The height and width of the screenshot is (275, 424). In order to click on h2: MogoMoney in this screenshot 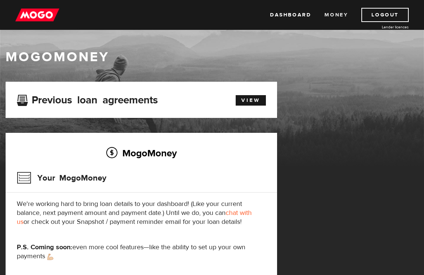, I will do `click(141, 153)`.